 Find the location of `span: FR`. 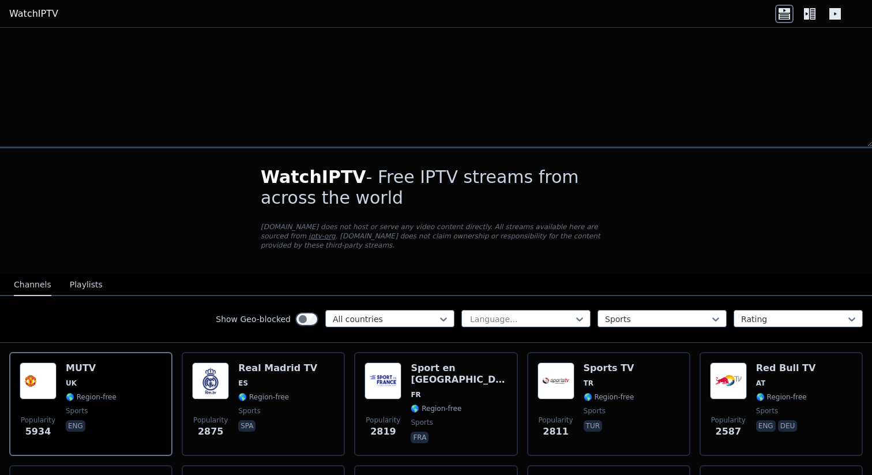

span: FR is located at coordinates (415, 394).